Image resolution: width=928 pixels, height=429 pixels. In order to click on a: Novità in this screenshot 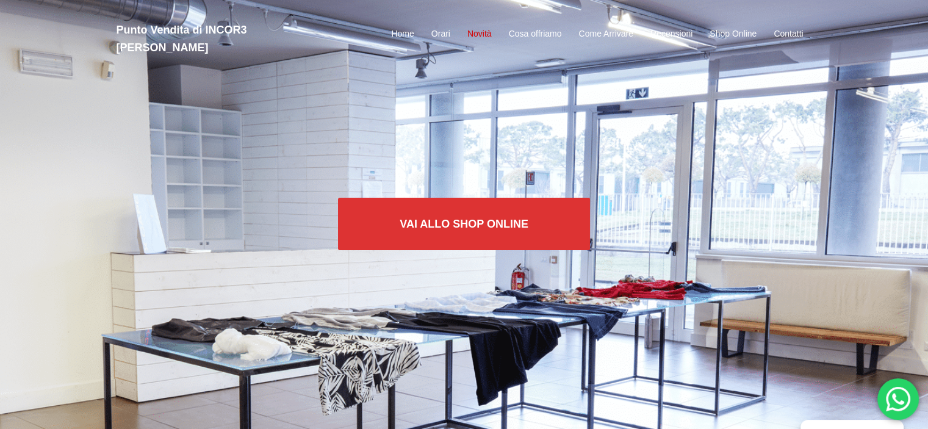, I will do `click(479, 34)`.